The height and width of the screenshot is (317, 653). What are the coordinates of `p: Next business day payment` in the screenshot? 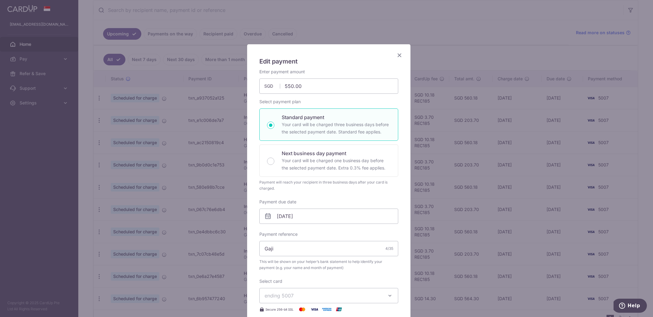 It's located at (336, 153).